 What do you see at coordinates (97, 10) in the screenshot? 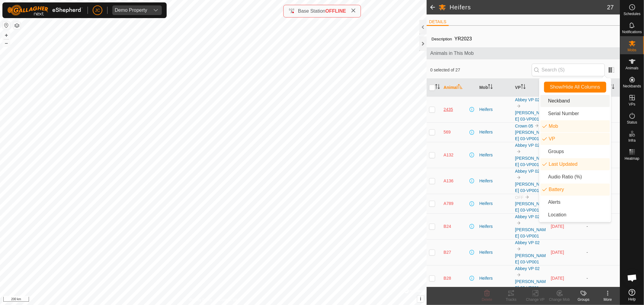
I see `span: JC` at bounding box center [97, 10].